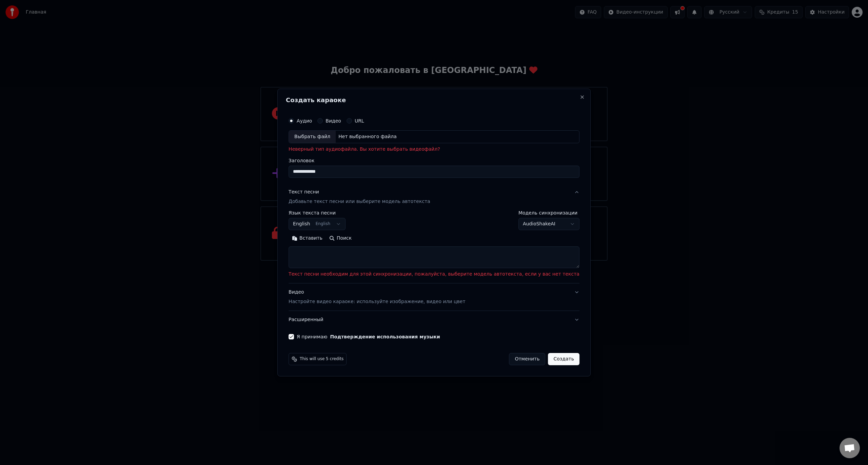  What do you see at coordinates (307, 238) in the screenshot?
I see `button: Вставить` at bounding box center [307, 238].